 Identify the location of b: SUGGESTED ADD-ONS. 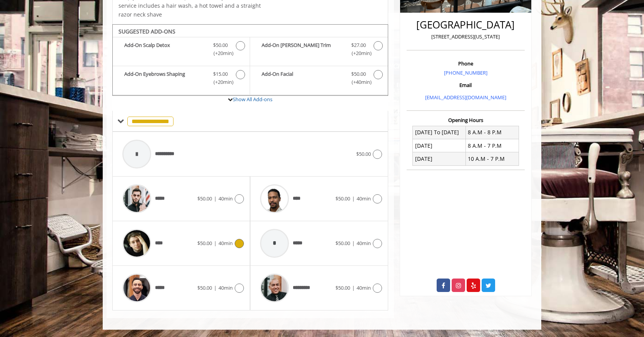
(147, 31).